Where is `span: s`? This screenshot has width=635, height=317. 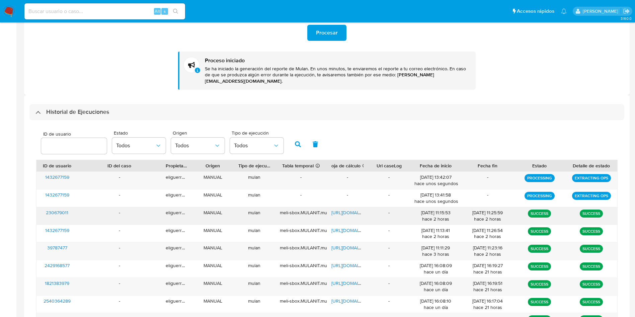 span: s is located at coordinates (165, 11).